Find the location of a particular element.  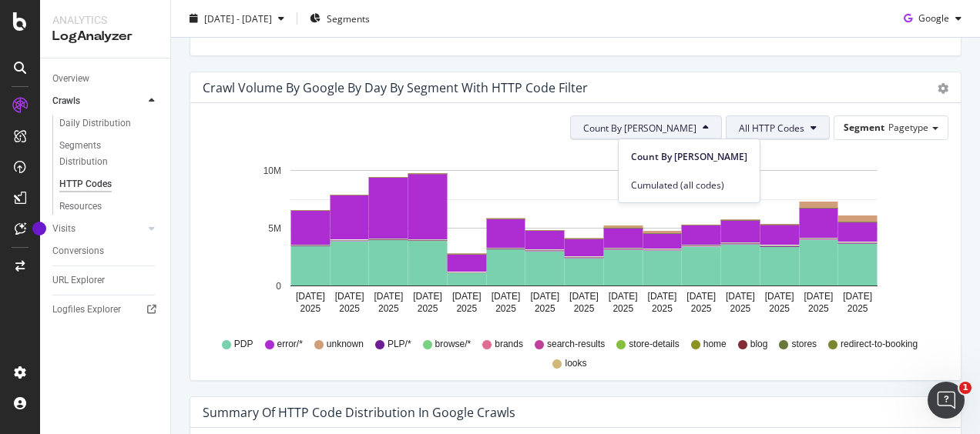

div: Daily Distribution is located at coordinates (94, 124).